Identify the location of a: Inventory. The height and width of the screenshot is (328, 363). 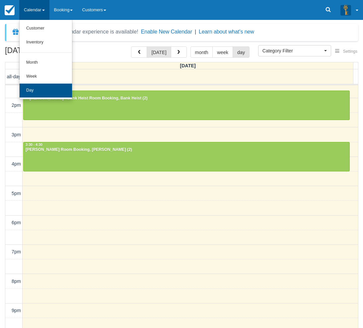
(46, 42).